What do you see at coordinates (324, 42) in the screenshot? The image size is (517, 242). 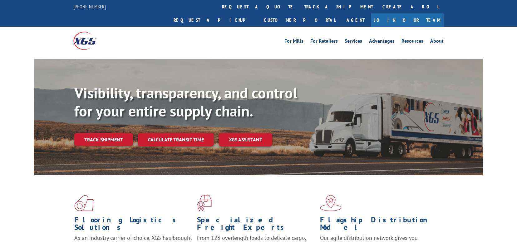 I see `a: For Retailers` at bounding box center [324, 42].